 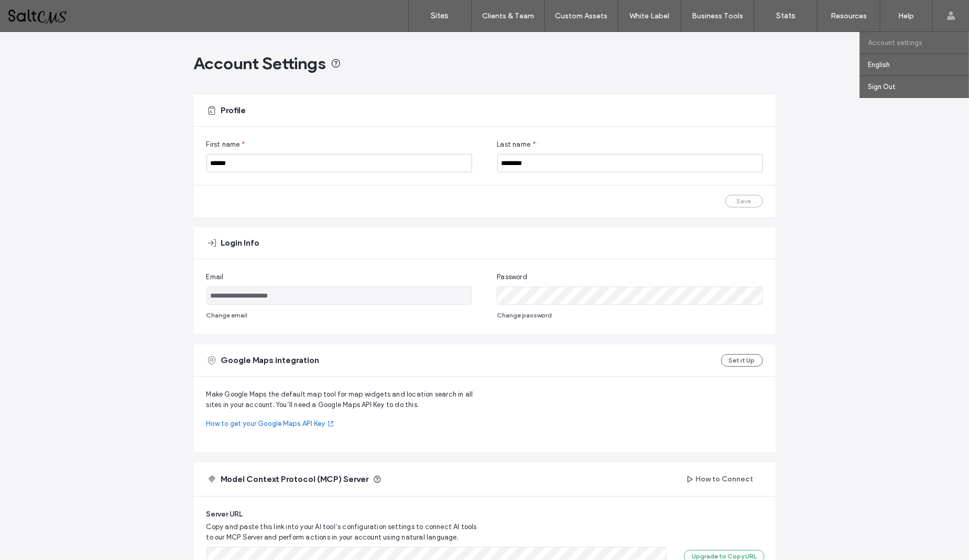 I want to click on span: Profile, so click(x=233, y=111).